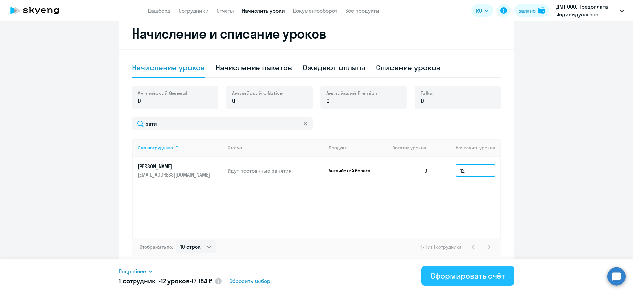 The image size is (633, 293). What do you see at coordinates (541, 11) in the screenshot?
I see `img: balance` at bounding box center [541, 11].